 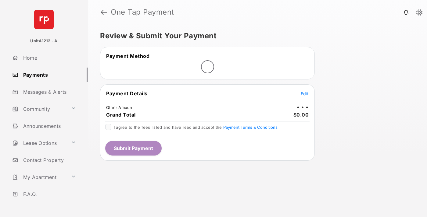 I want to click on span: Edit, so click(x=304, y=94).